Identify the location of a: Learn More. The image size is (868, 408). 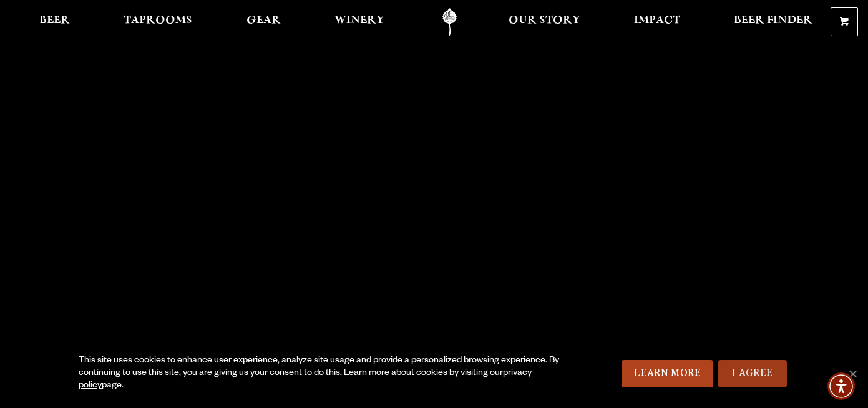
(667, 374).